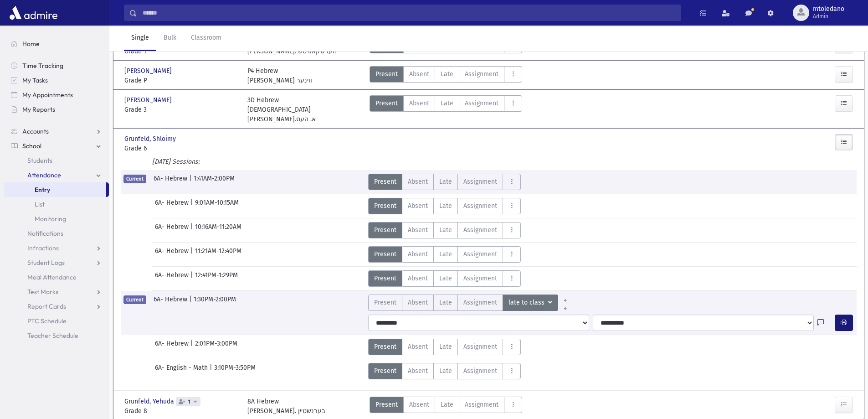 Image resolution: width=868 pixels, height=419 pixels. I want to click on span: Grade 3, so click(181, 110).